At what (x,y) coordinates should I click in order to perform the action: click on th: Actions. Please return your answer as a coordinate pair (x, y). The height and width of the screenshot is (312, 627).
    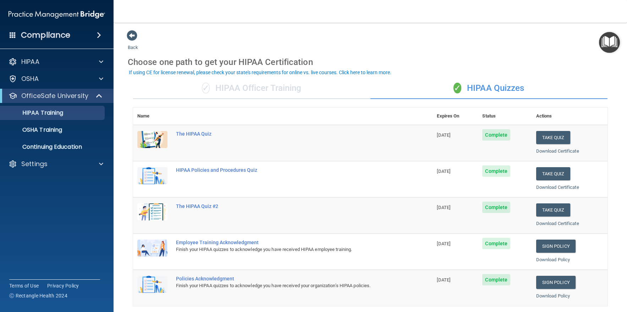
    Looking at the image, I should click on (569, 116).